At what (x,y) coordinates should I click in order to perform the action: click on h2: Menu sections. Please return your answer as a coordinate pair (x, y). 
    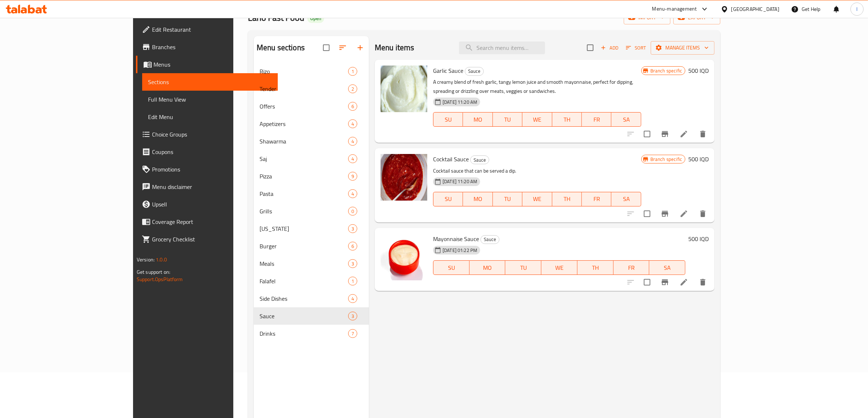
    Looking at the image, I should click on (281, 47).